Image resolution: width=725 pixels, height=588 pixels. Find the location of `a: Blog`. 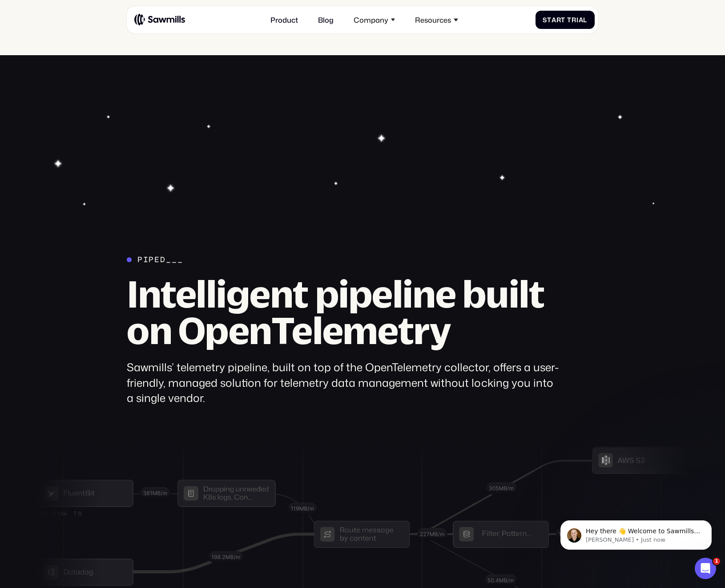

a: Blog is located at coordinates (325, 20).